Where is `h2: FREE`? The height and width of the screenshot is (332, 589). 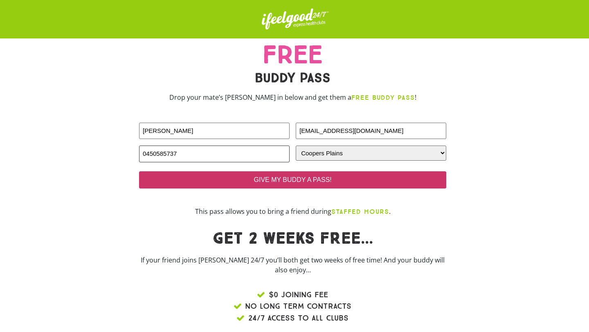 h2: FREE is located at coordinates (293, 55).